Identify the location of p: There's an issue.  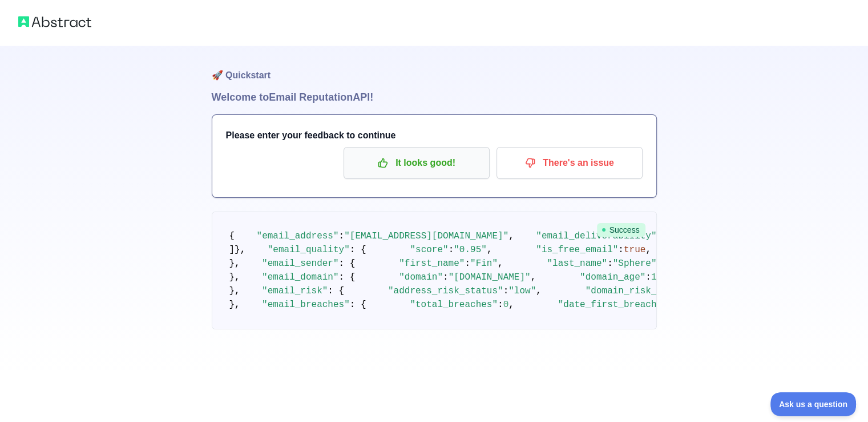
(570, 163).